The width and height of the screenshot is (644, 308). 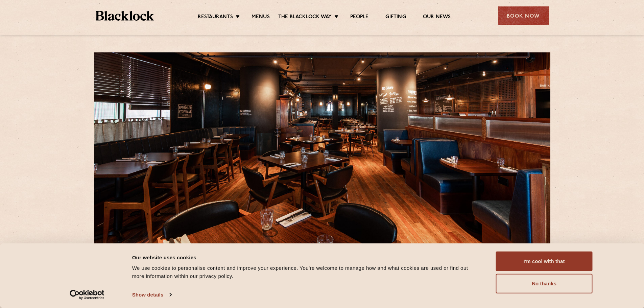 I want to click on a: People, so click(x=359, y=18).